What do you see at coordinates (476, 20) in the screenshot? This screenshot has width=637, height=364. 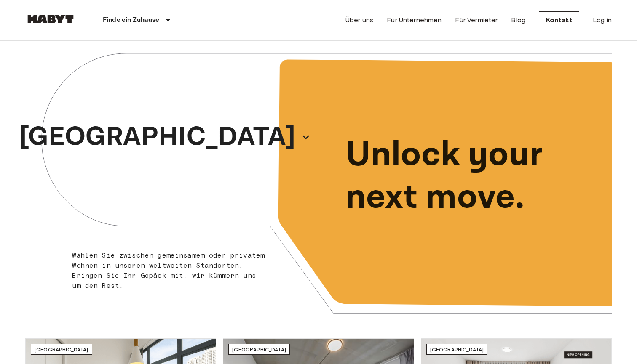 I see `a: Für Vermieter` at bounding box center [476, 20].